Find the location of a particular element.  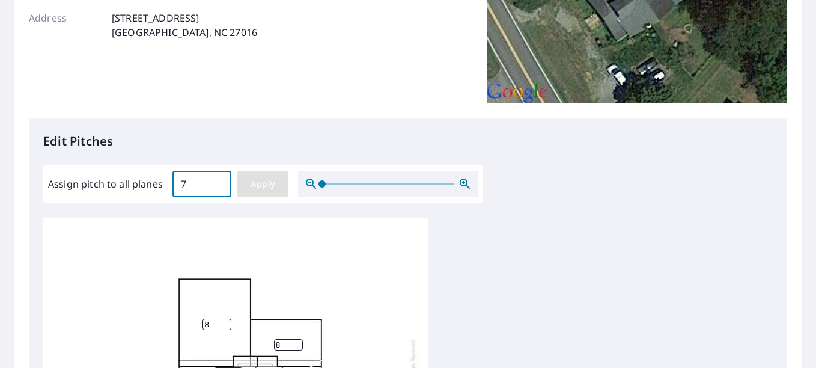

button: Apply is located at coordinates (263, 184).